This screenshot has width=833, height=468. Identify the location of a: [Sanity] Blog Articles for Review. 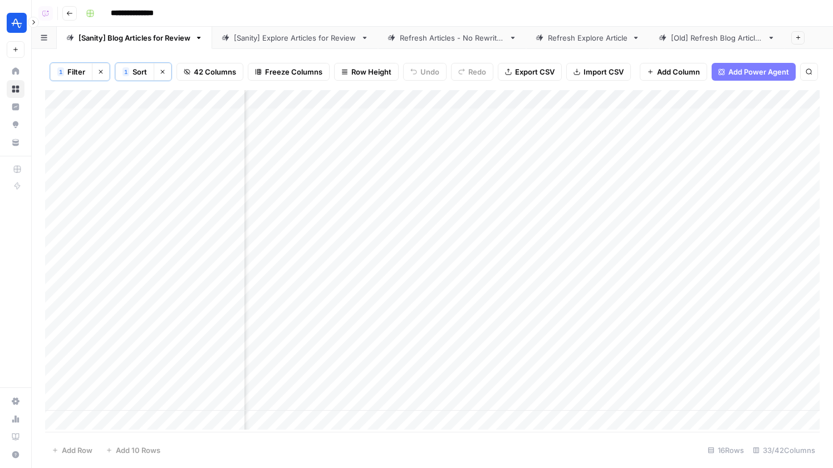
(134, 38).